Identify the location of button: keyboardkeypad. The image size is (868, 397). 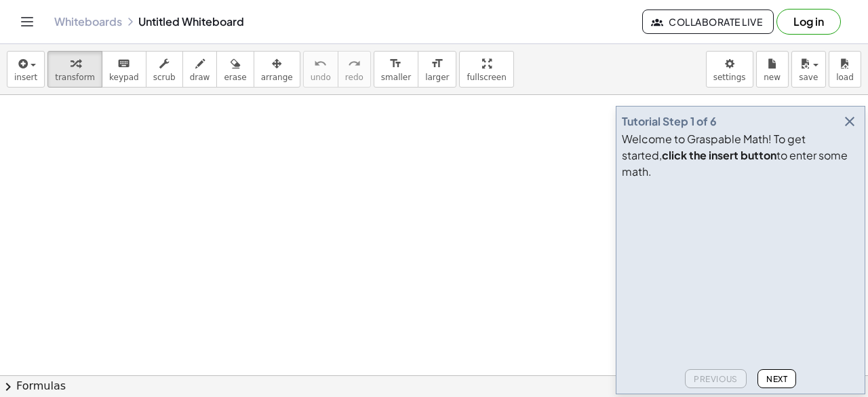
(124, 69).